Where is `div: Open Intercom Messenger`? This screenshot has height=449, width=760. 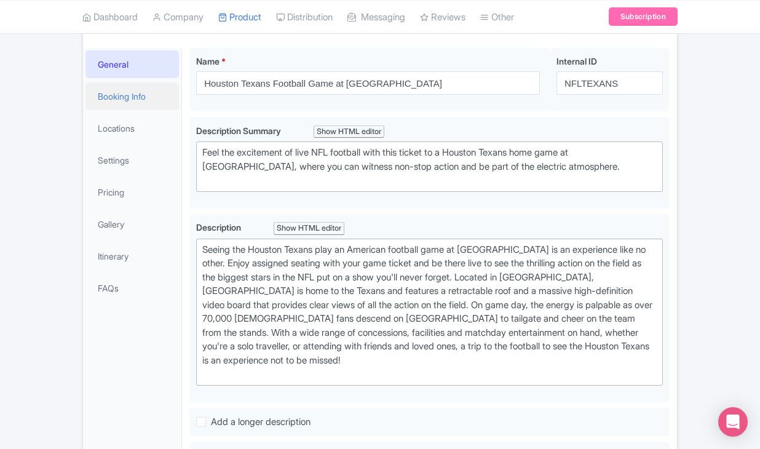
div: Open Intercom Messenger is located at coordinates (733, 422).